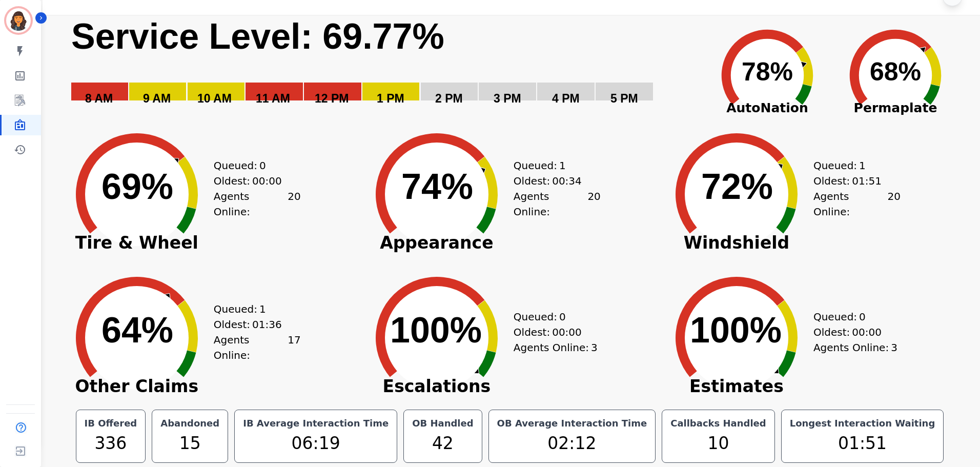 This screenshot has width=980, height=467. I want to click on span: Other Claims, so click(137, 386).